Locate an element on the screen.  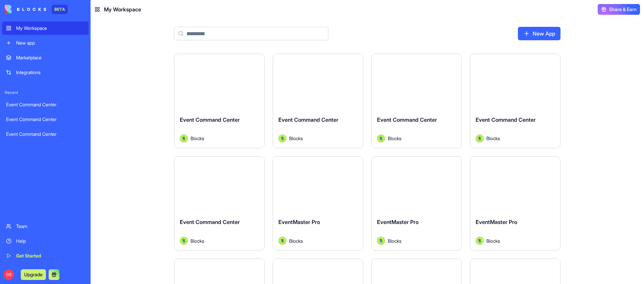
a: Upgrade is located at coordinates (34, 274).